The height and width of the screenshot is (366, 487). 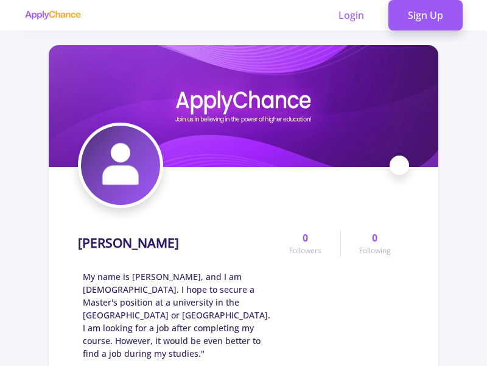 What do you see at coordinates (121, 165) in the screenshot?
I see `img: SoheiL Shariatiavatar` at bounding box center [121, 165].